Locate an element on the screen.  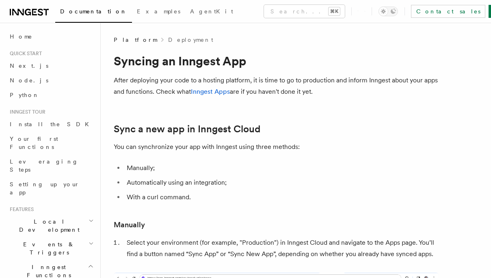
span: Platform is located at coordinates (135, 40).